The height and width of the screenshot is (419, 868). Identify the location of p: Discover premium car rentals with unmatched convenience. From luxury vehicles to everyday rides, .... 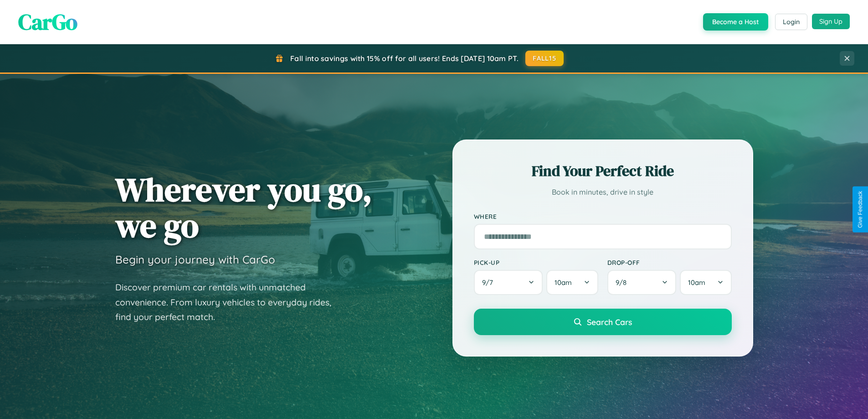
(229, 302).